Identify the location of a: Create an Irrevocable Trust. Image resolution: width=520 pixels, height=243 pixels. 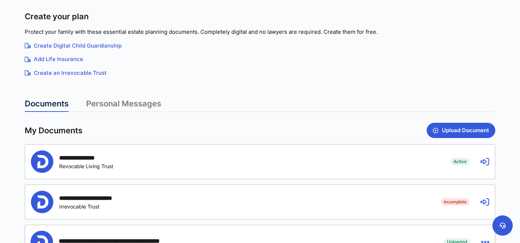
(260, 73).